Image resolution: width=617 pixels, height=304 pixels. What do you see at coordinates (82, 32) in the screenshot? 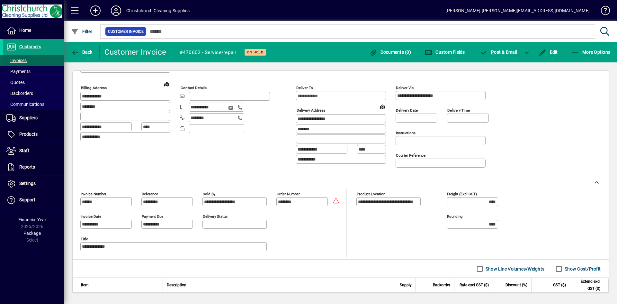
I see `span: Filter` at bounding box center [82, 32].